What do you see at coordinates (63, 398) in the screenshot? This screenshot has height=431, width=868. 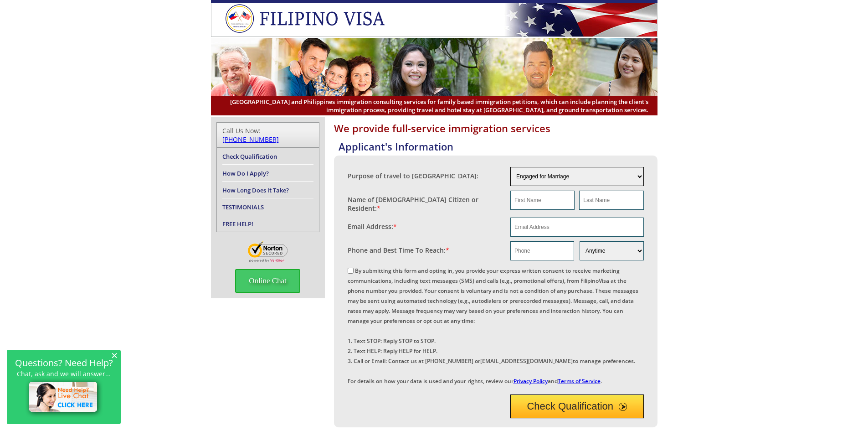 I see `img: live-chat-icon.png` at bounding box center [63, 398].